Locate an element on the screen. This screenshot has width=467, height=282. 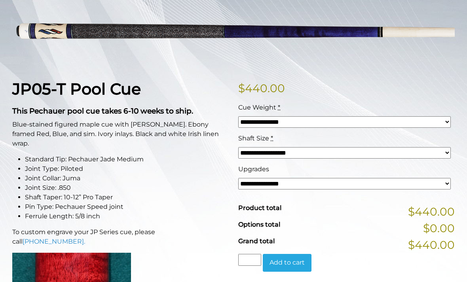
span: Grand total is located at coordinates (256, 241).